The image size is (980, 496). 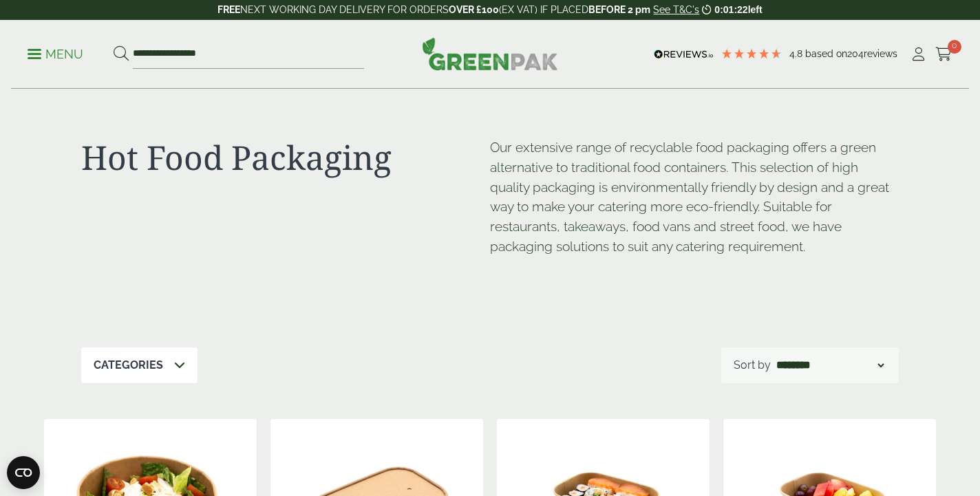 What do you see at coordinates (752, 53) in the screenshot?
I see `div: 4.79 Stars` at bounding box center [752, 53].